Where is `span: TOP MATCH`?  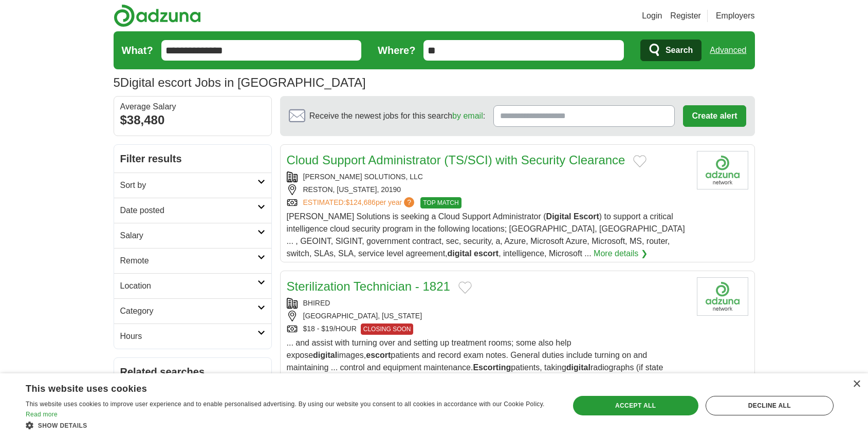 span: TOP MATCH is located at coordinates (441, 203).